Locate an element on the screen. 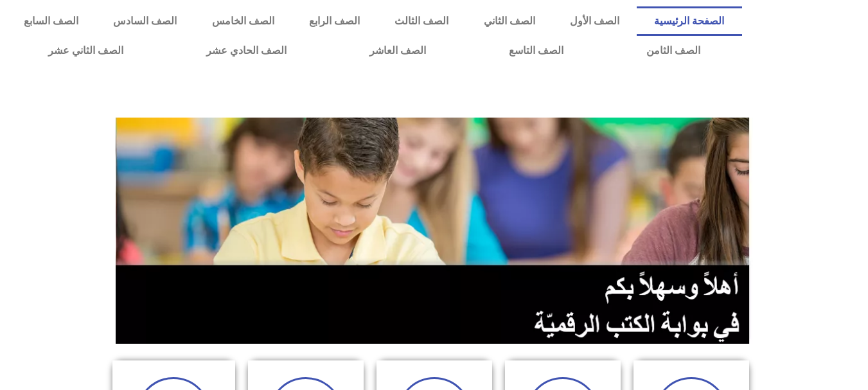 The width and height of the screenshot is (868, 390). a: الصف السادس is located at coordinates (144, 21).